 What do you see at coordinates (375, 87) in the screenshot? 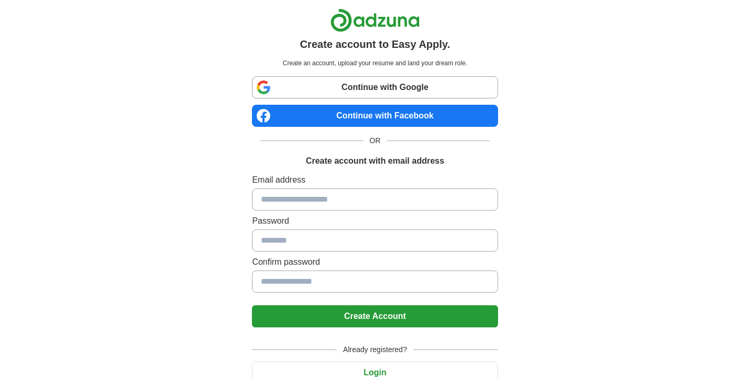
I see `a: Continue with Google` at bounding box center [375, 87].